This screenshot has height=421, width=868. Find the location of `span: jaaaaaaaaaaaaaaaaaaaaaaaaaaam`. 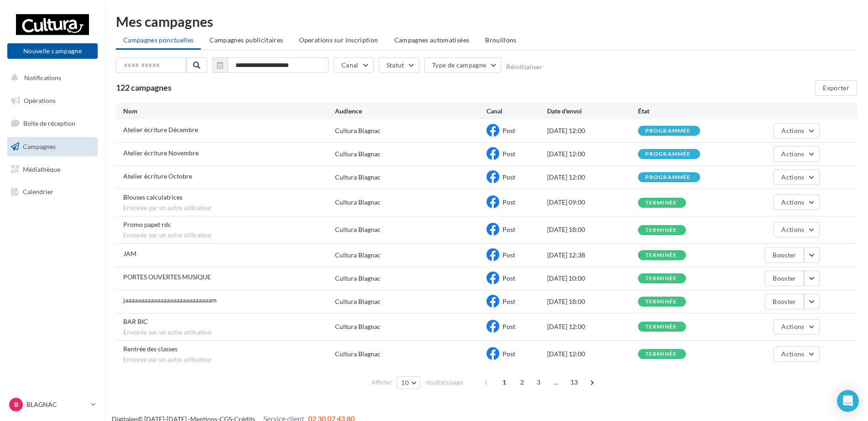

span: jaaaaaaaaaaaaaaaaaaaaaaaaaaam is located at coordinates (170, 300).